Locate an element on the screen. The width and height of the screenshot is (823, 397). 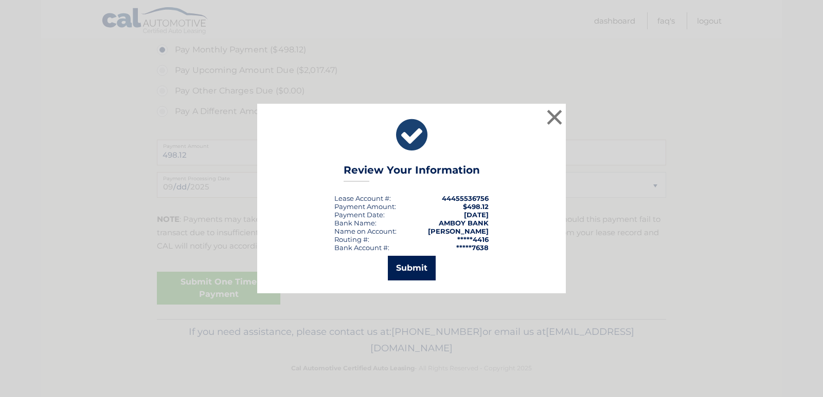
span: Payment Date is located at coordinates (358, 215).